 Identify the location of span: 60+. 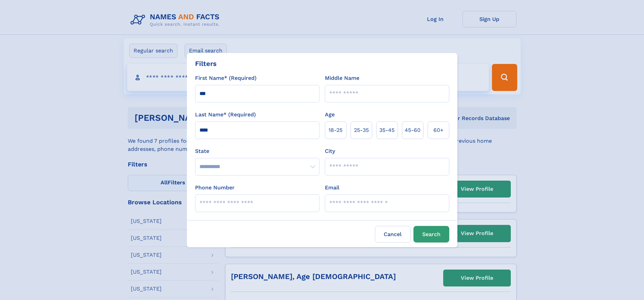
(439, 130).